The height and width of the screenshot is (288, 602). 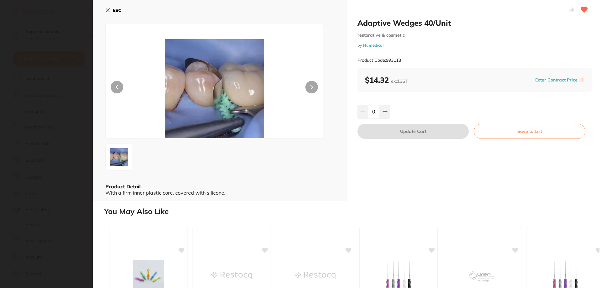 What do you see at coordinates (373, 45) in the screenshot?
I see `a: Numedical` at bounding box center [373, 45].